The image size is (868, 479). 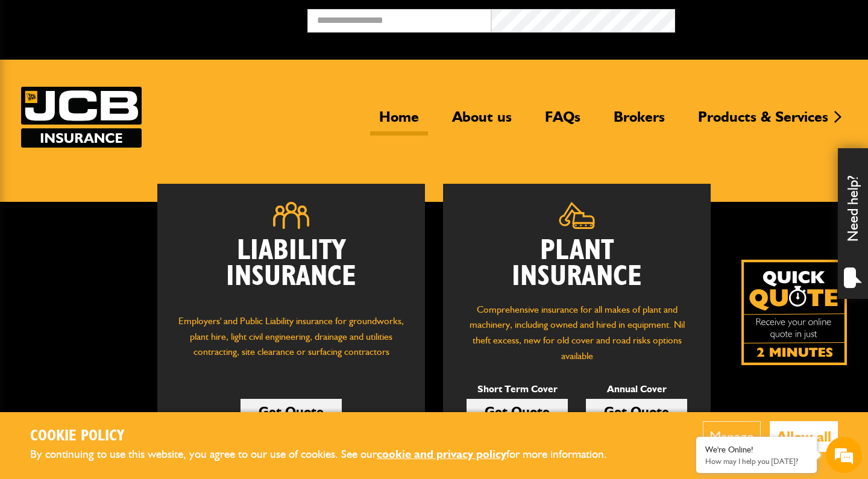 What do you see at coordinates (763, 121) in the screenshot?
I see `a: Products & Services` at bounding box center [763, 121].